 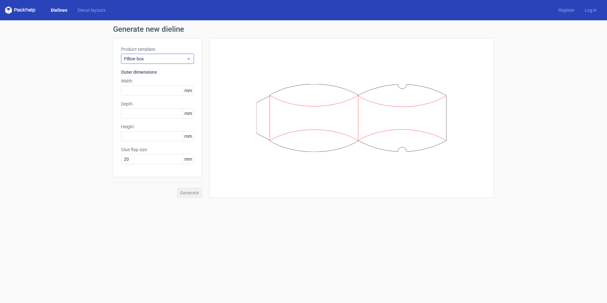 I want to click on label: Depth, so click(x=157, y=104).